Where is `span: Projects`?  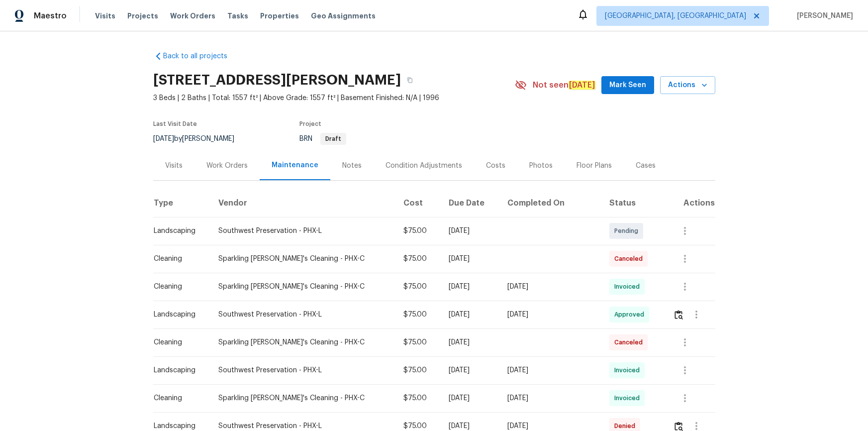 span: Projects is located at coordinates (143, 16).